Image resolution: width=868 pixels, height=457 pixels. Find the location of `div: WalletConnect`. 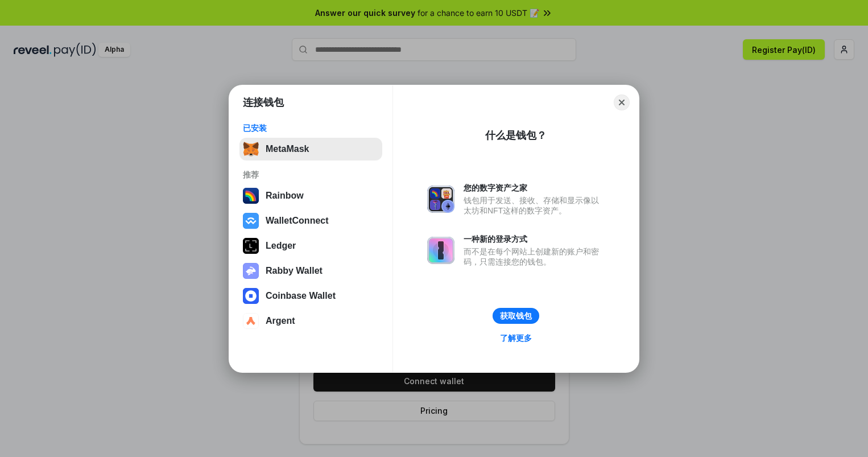

div: WalletConnect is located at coordinates (297, 221).